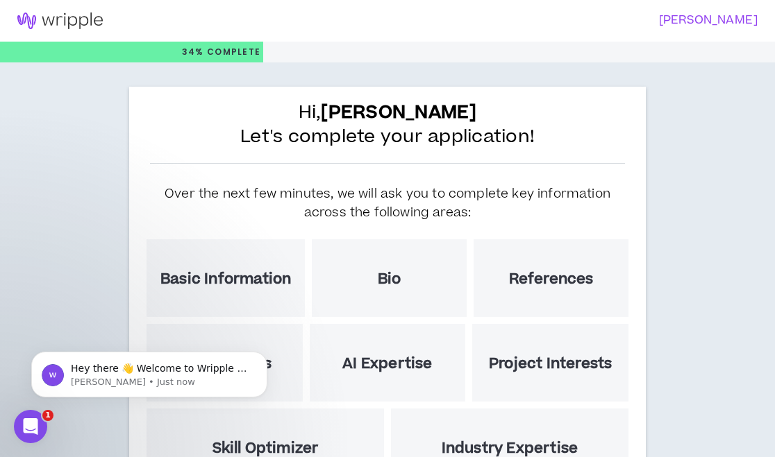 The height and width of the screenshot is (457, 775). Describe the element at coordinates (387, 203) in the screenshot. I see `h5: Over the next few minutes, we will ask you to complete key information across the following areas:` at that location.